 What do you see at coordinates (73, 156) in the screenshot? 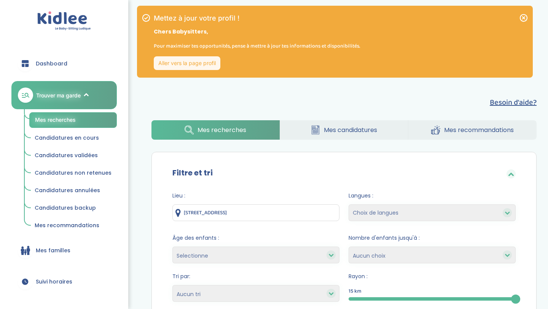
I see `a: Candidatures validées` at bounding box center [73, 156].